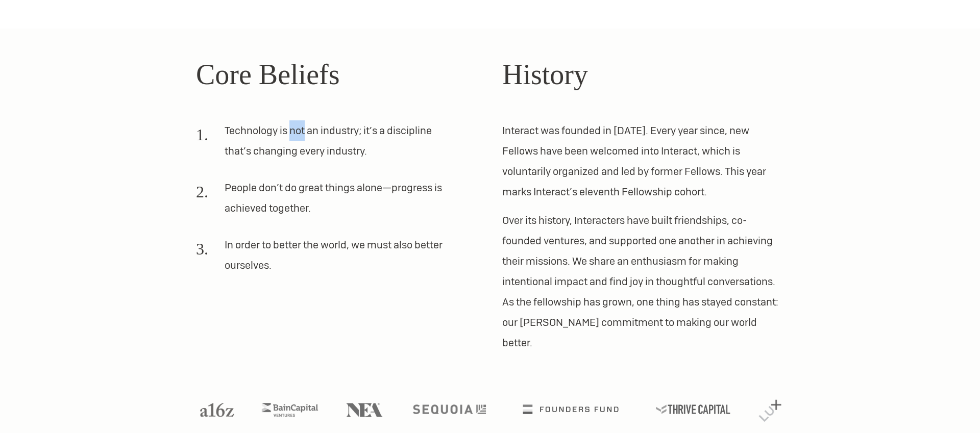 The height and width of the screenshot is (433, 980). Describe the element at coordinates (337, 75) in the screenshot. I see `h2: Core Beliefs` at that location.